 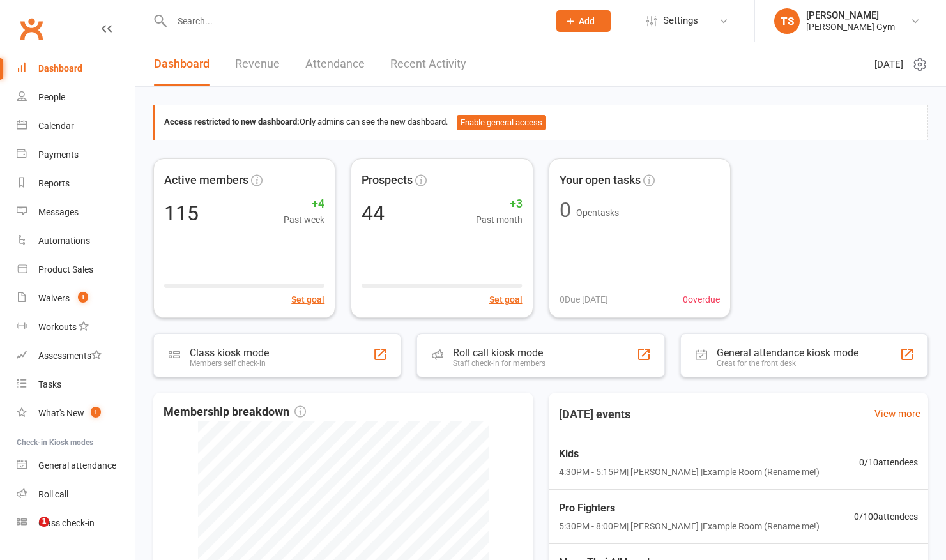 What do you see at coordinates (57, 327) in the screenshot?
I see `div: Workouts` at bounding box center [57, 327].